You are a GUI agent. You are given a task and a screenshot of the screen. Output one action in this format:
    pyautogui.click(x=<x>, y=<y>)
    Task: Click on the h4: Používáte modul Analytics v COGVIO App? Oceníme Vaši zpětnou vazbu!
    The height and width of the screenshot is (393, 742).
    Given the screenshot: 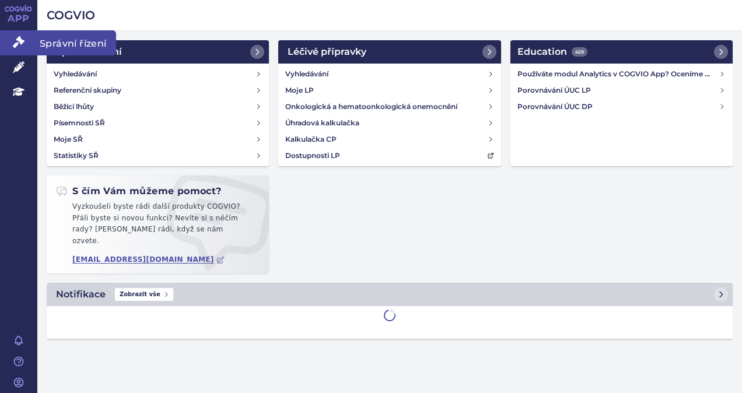 What is the action you would take?
    pyautogui.click(x=619, y=74)
    